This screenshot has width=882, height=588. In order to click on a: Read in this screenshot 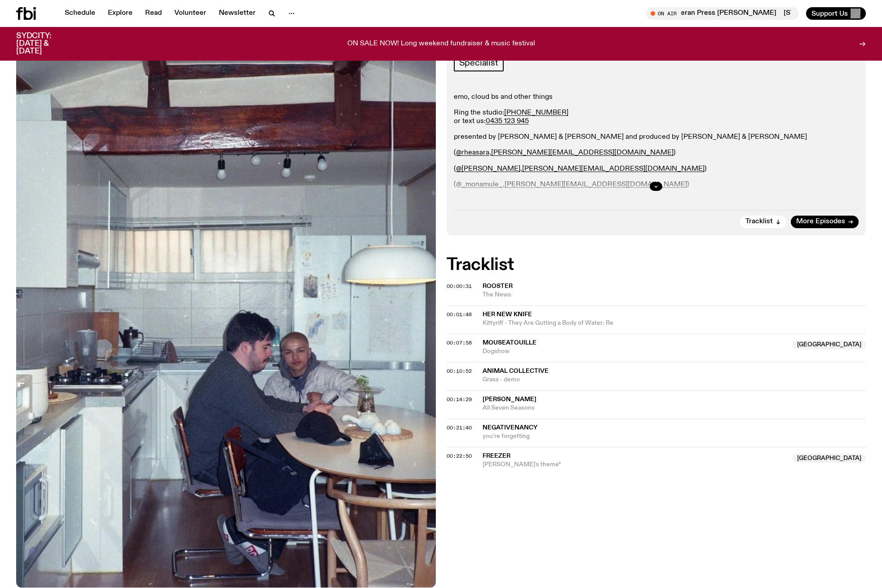, I will do `click(153, 14)`.